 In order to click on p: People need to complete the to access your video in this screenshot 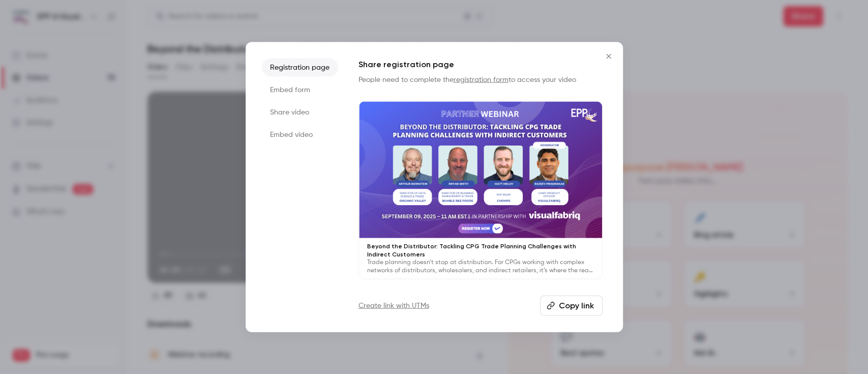, I will do `click(481, 79)`.